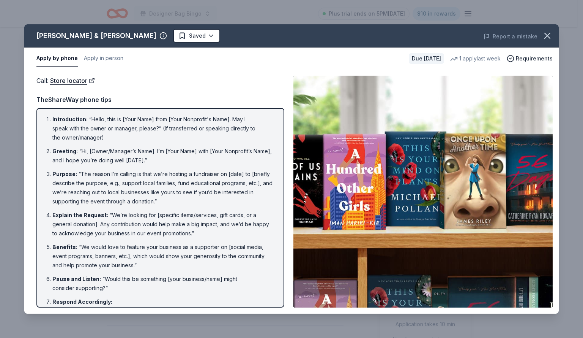 This screenshot has width=583, height=338. What do you see at coordinates (163, 188) in the screenshot?
I see `li: “The reason I’m calling is that we’re hosting a fundraiser on [date] to [briefly describe the pur...` at bounding box center [163, 188].